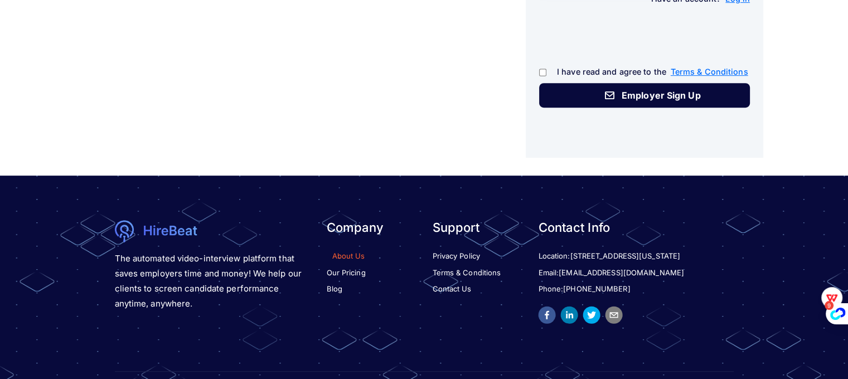  I want to click on li: Phone:, so click(636, 289).